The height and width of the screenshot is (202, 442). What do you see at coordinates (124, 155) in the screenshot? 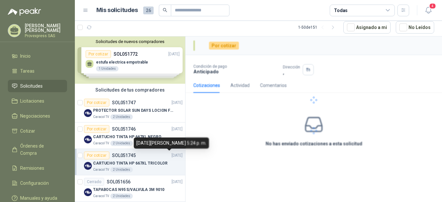
I see `p: SOL051745` at bounding box center [124, 155].